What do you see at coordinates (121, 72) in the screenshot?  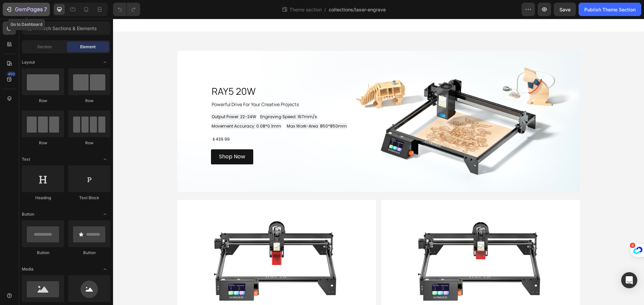 I see `span: RAY5 20W` at bounding box center [121, 72].